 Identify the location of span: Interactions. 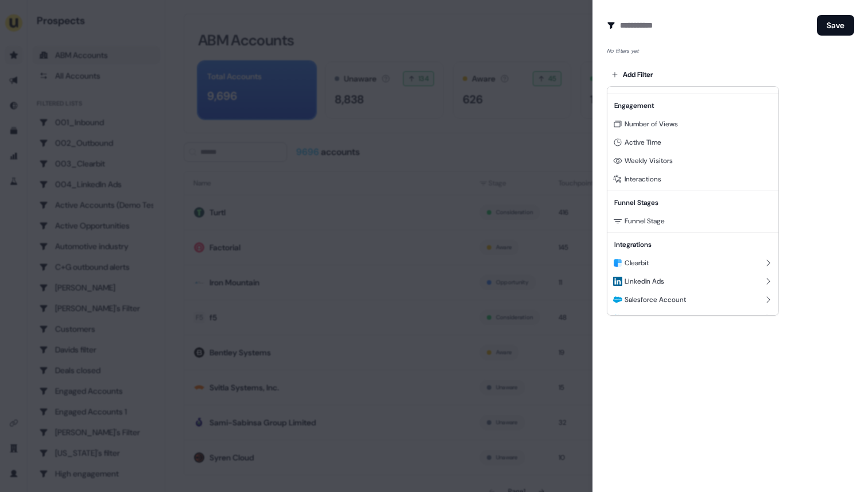
(643, 179).